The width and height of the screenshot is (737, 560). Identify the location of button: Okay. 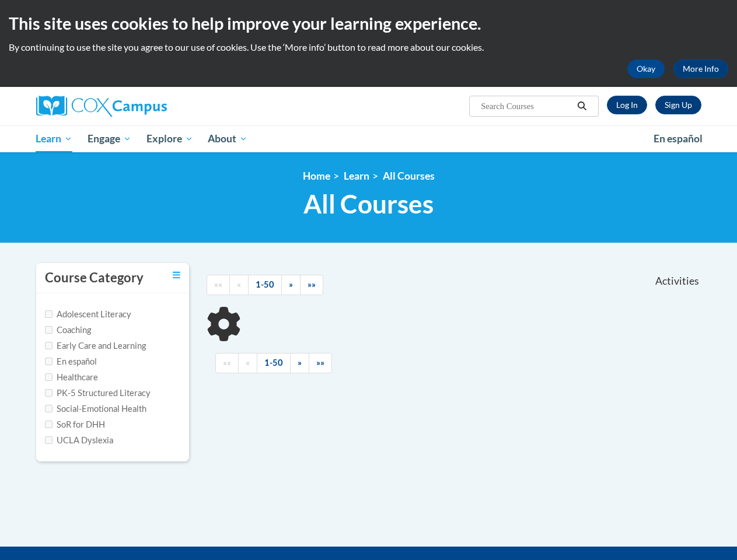
(646, 69).